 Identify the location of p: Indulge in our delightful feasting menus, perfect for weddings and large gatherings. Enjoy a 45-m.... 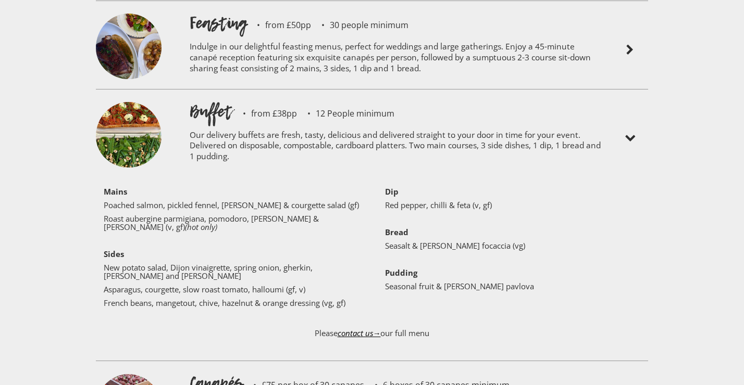
(395, 59).